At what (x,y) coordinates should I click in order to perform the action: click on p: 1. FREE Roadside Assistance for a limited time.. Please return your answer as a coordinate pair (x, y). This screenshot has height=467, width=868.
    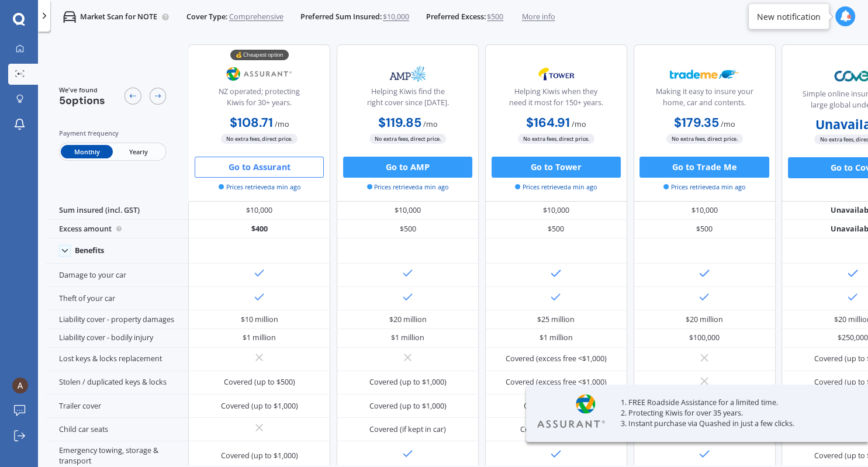
    Looking at the image, I should click on (731, 402).